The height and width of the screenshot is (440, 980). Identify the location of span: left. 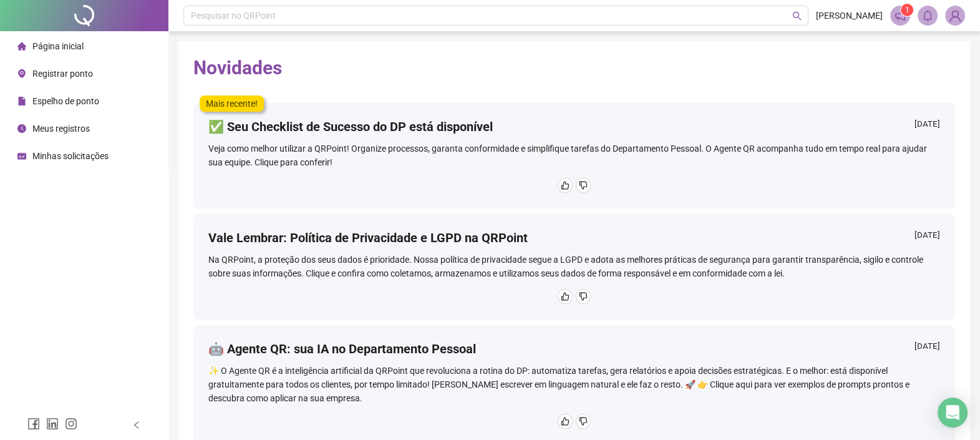
(137, 425).